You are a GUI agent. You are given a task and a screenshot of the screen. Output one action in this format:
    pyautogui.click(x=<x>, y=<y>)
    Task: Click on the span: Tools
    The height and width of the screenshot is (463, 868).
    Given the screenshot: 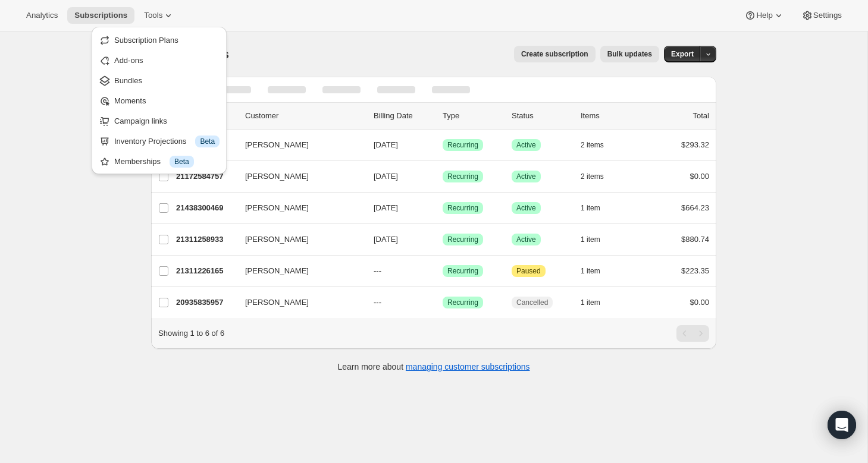 What is the action you would take?
    pyautogui.click(x=153, y=16)
    